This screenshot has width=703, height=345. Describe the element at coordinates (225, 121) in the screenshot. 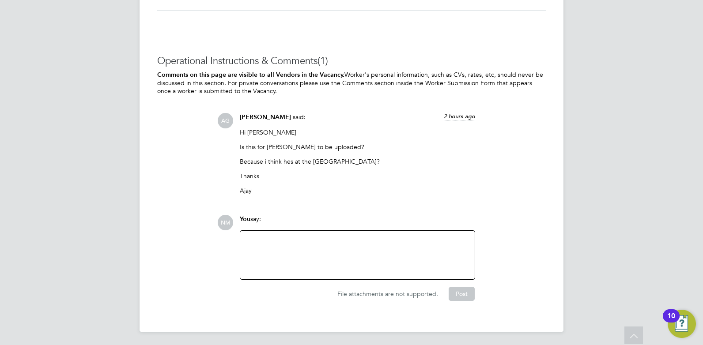

I see `span: AG` at that location.